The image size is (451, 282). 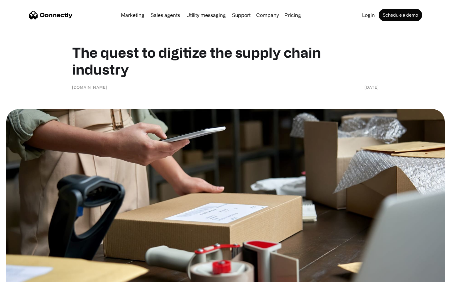 What do you see at coordinates (293, 15) in the screenshot?
I see `a: Pricing` at bounding box center [293, 15].